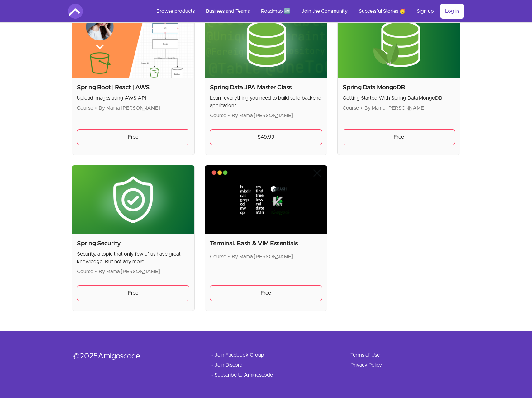  I want to click on a: $49.99, so click(266, 137).